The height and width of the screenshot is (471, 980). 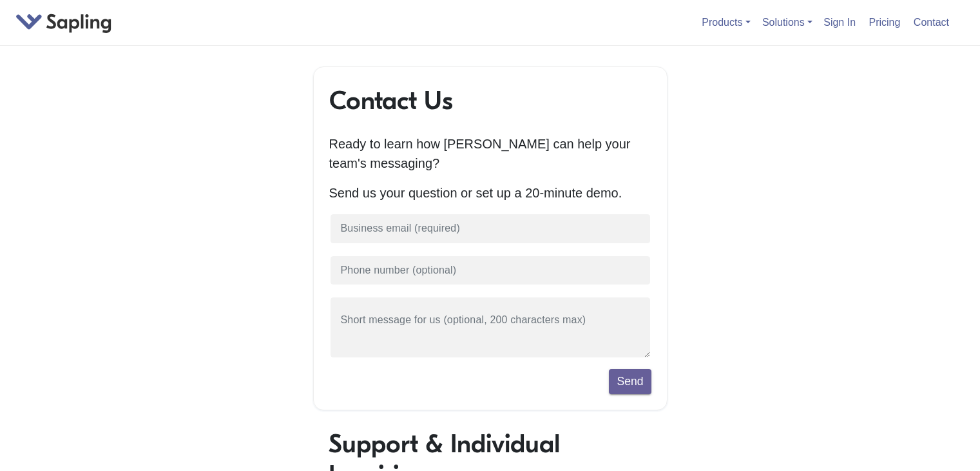 What do you see at coordinates (885, 22) in the screenshot?
I see `a: Pricing` at bounding box center [885, 22].